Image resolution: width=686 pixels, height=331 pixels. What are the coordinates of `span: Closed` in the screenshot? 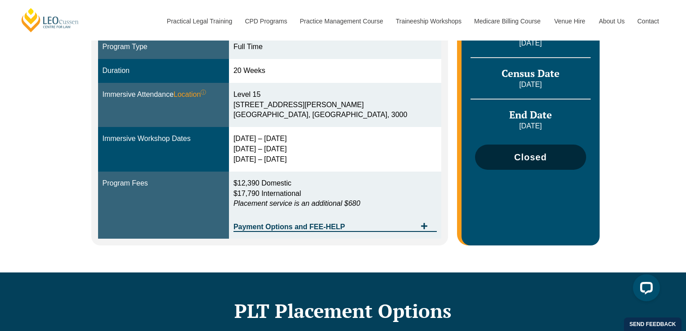 It's located at (531, 157).